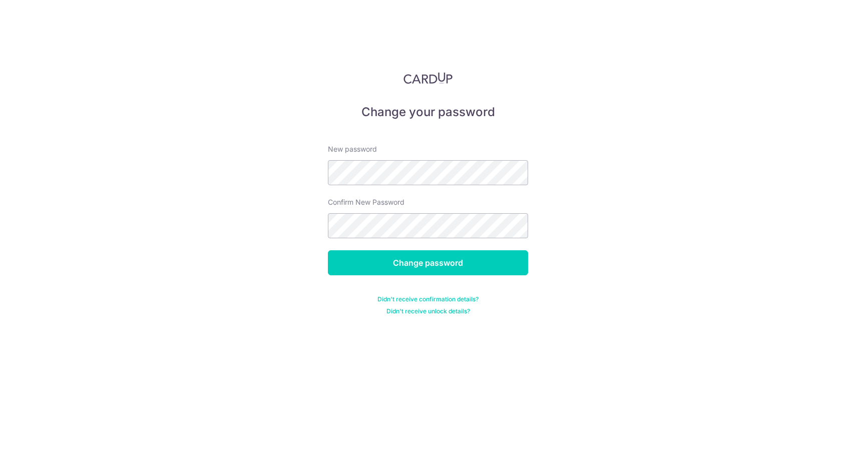  I want to click on img: CardUp Logo, so click(428, 78).